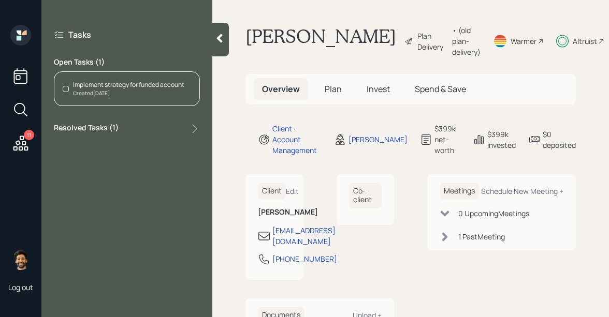 This screenshot has height=317, width=609. Describe the element at coordinates (128, 85) in the screenshot. I see `div: Implement strategy for funded account` at that location.